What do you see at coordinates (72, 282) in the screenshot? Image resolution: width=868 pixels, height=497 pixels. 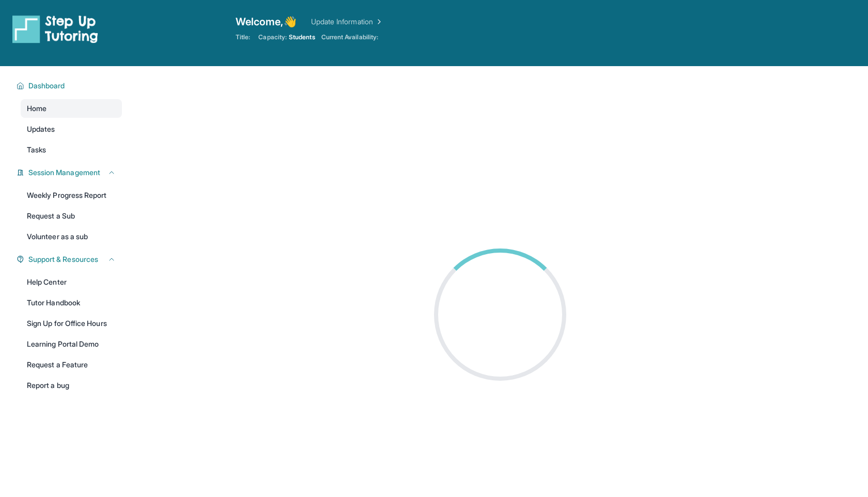 I see `a: Help Center` at bounding box center [72, 282].